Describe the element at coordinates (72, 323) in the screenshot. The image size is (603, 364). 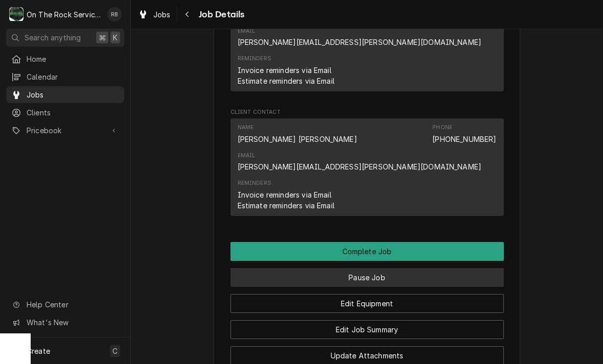
I see `span: What's New` at that location.